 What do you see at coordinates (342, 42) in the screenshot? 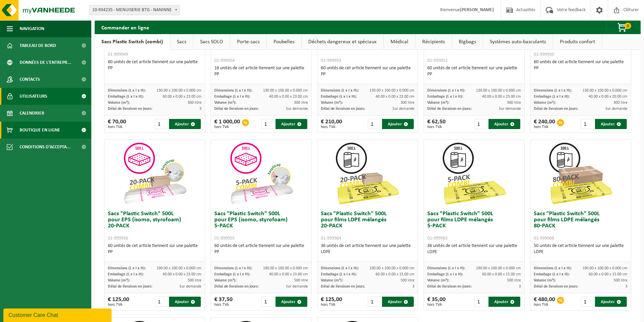
I see `a: Déchets dangereux et spéciaux` at bounding box center [342, 42].